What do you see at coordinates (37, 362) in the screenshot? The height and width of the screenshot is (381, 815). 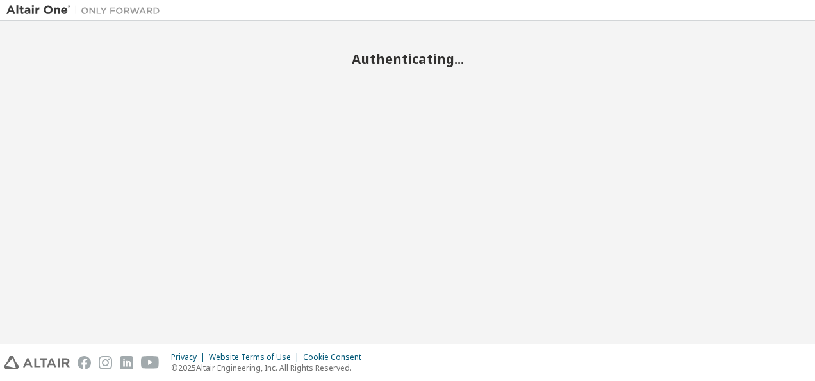 I see `img: altair_logo.svg` at bounding box center [37, 362].